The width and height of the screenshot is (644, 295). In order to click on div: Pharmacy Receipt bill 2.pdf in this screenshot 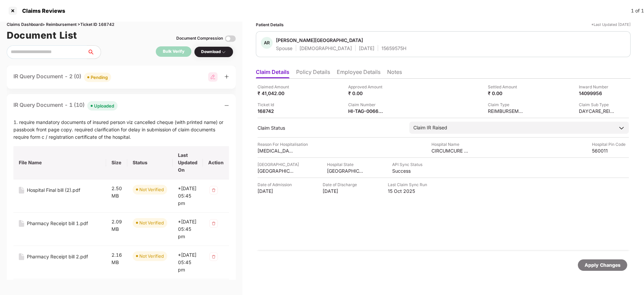, I will do `click(57, 256)`.